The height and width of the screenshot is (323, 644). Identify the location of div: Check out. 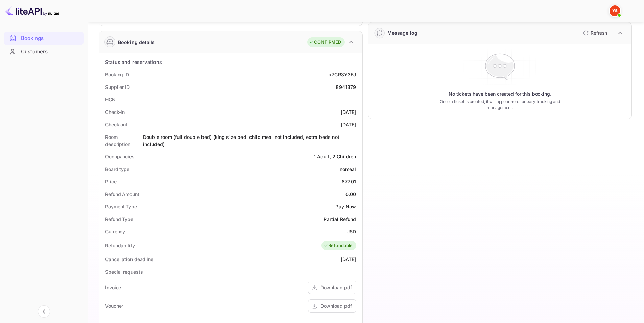
(116, 124).